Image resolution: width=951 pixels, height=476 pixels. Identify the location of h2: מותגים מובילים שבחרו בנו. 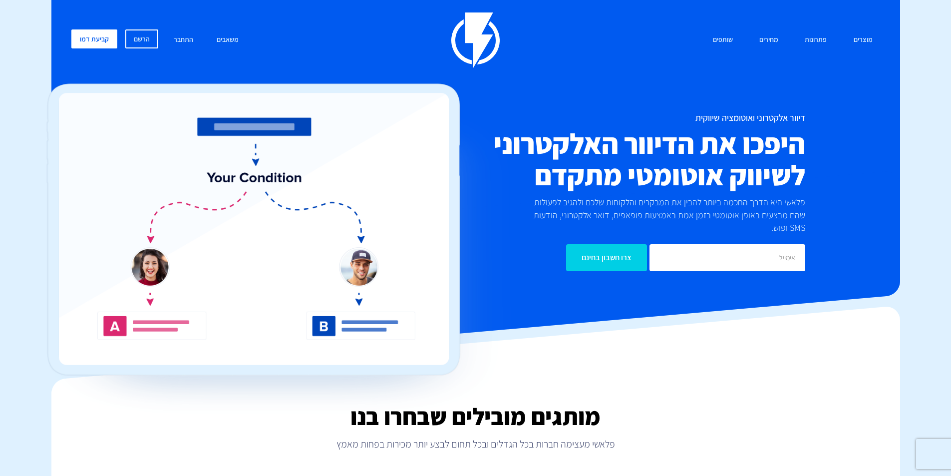
(476, 416).